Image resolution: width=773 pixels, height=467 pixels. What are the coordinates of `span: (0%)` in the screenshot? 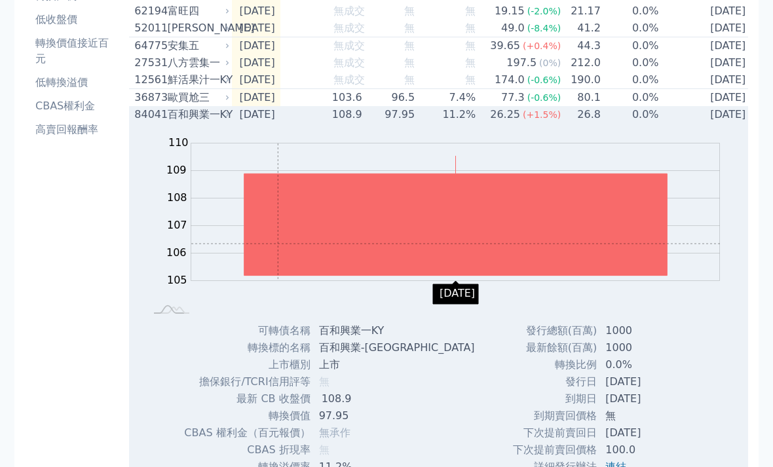 It's located at (549, 63).